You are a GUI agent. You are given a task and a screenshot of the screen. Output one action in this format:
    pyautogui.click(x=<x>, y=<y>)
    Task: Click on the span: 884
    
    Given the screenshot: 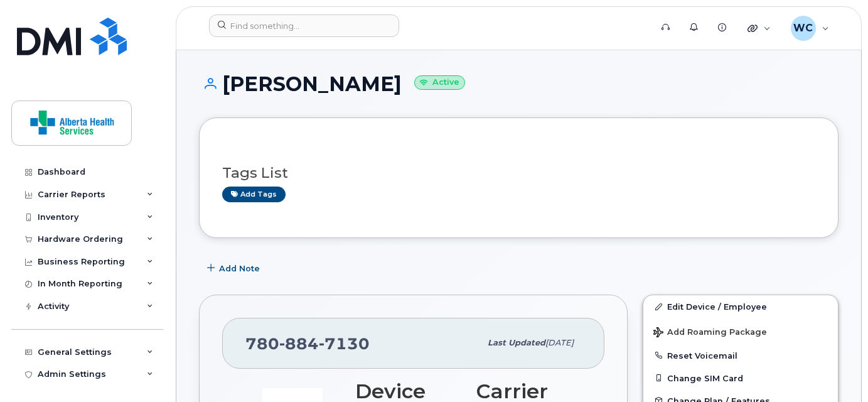 What is the action you would take?
    pyautogui.click(x=299, y=344)
    